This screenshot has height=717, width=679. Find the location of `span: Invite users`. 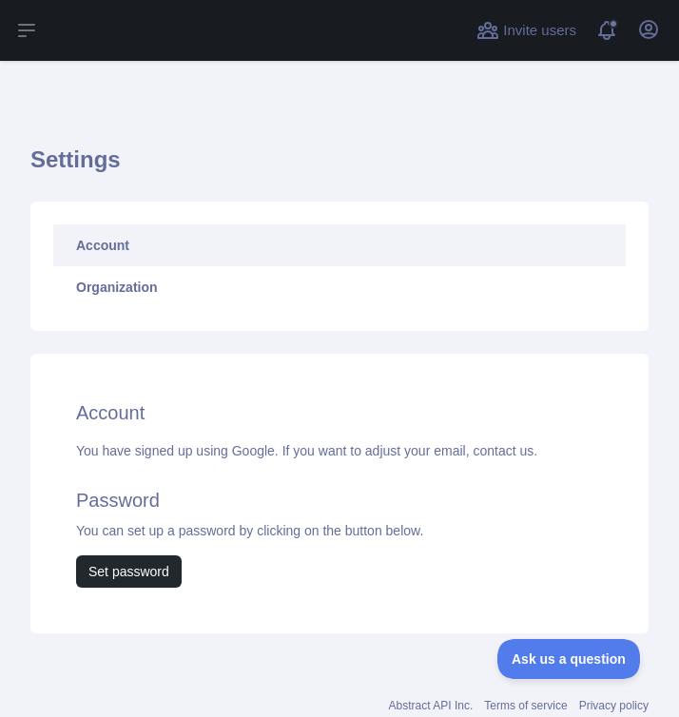

span: Invite users is located at coordinates (539, 30).